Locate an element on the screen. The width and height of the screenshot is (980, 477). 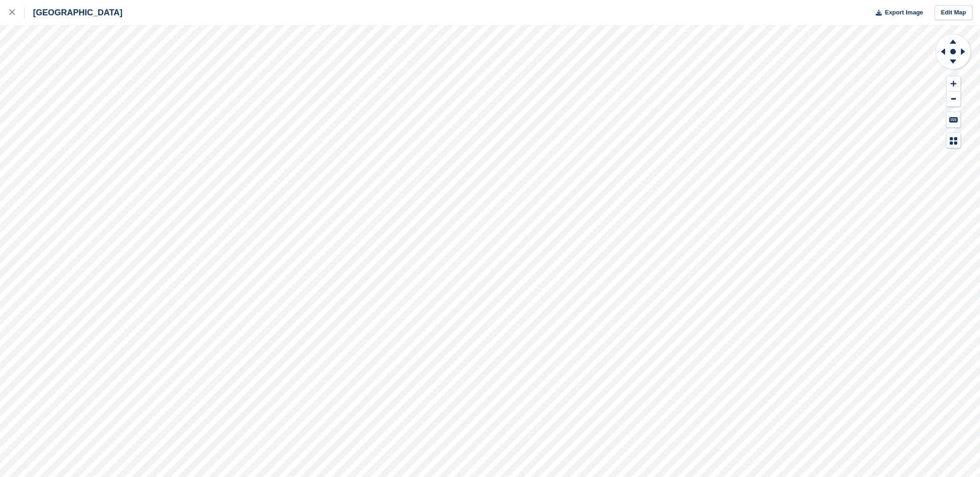
button: Map Legend is located at coordinates (954, 141).